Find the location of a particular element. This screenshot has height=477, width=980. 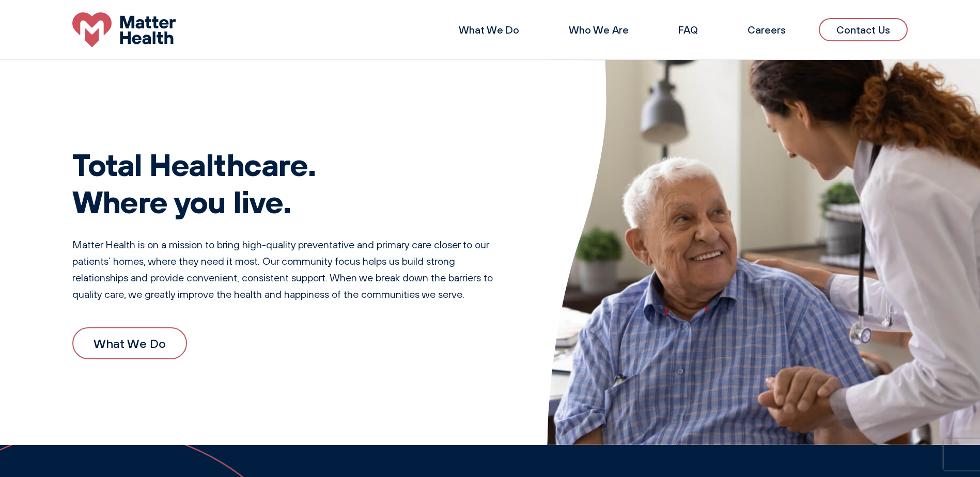

a: Contact Us is located at coordinates (863, 30).